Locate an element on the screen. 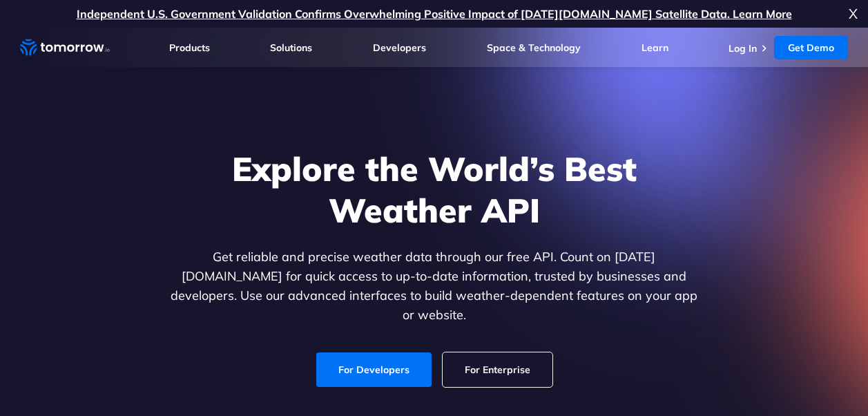 The image size is (868, 416). a: Home link is located at coordinates (65, 48).